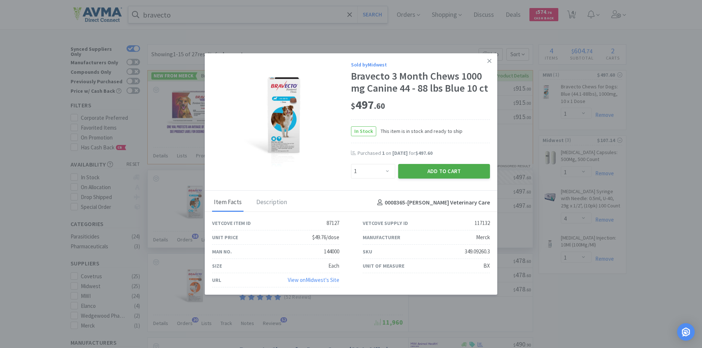 The image size is (702, 348). Describe the element at coordinates (379, 106) in the screenshot. I see `span: . 60` at that location.